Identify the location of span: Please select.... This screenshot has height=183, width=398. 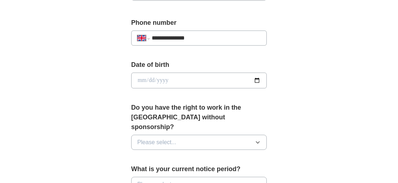
(157, 142).